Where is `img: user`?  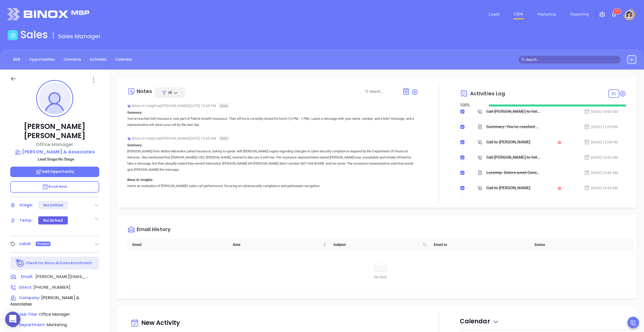 img: user is located at coordinates (630, 14).